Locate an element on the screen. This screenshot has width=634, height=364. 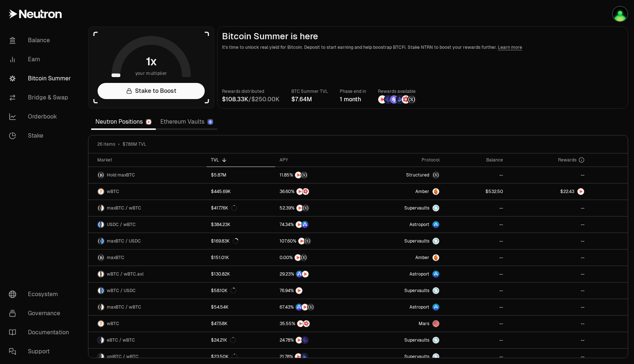
a: StructuredmaxBTC is located at coordinates (403, 175).